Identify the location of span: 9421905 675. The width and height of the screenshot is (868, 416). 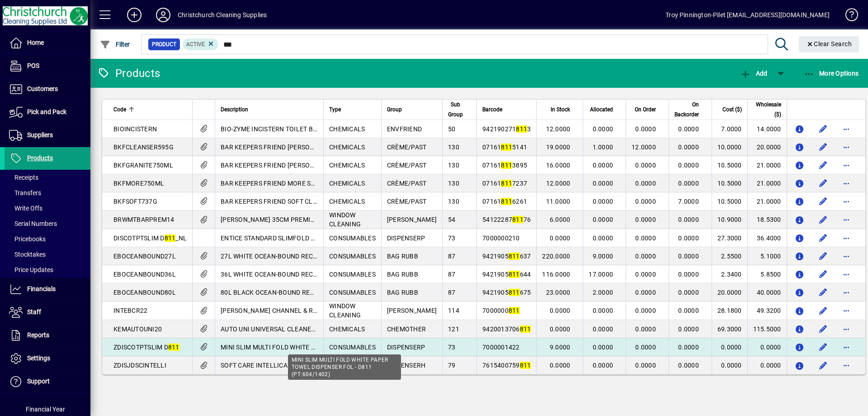
(506, 292).